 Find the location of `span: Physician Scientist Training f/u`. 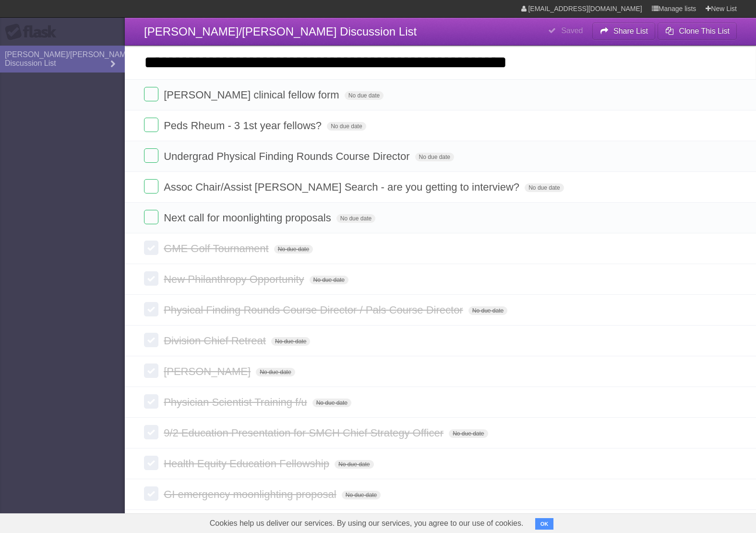

span: Physician Scientist Training f/u is located at coordinates (236, 401).